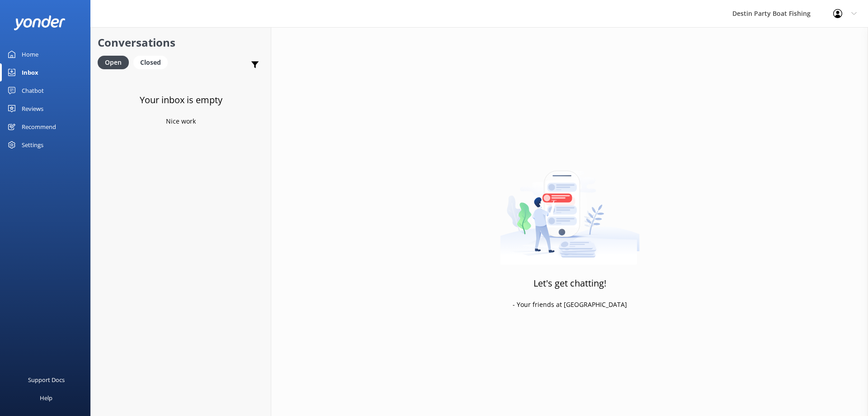 Image resolution: width=868 pixels, height=416 pixels. Describe the element at coordinates (30, 55) in the screenshot. I see `div: Home` at that location.